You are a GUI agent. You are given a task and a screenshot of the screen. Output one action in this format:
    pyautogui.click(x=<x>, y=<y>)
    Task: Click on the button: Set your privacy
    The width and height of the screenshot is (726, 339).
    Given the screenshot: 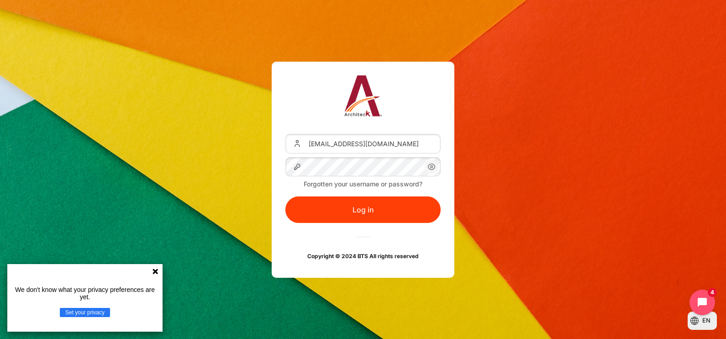 What is the action you would take?
    pyautogui.click(x=85, y=312)
    